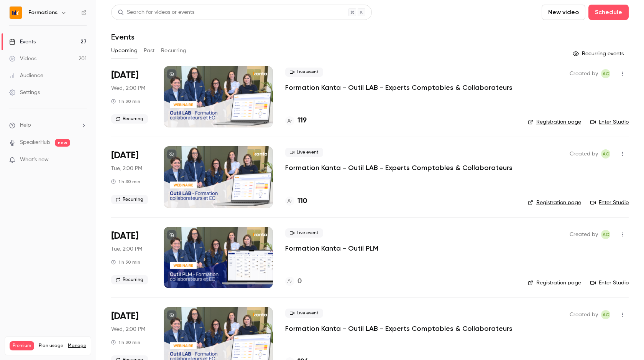 This screenshot has height=360, width=644. What do you see at coordinates (296, 120) in the screenshot?
I see `a: 119` at bounding box center [296, 120].